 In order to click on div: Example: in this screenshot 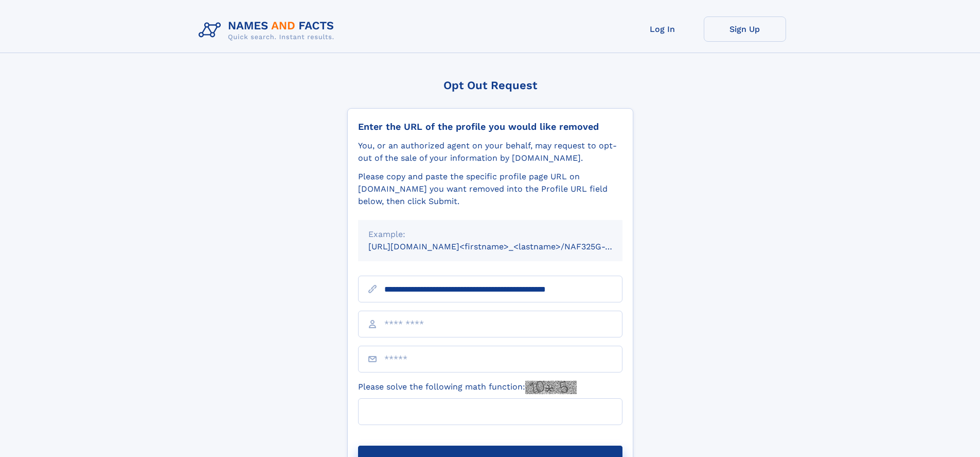, I will do `click(490, 234)`.